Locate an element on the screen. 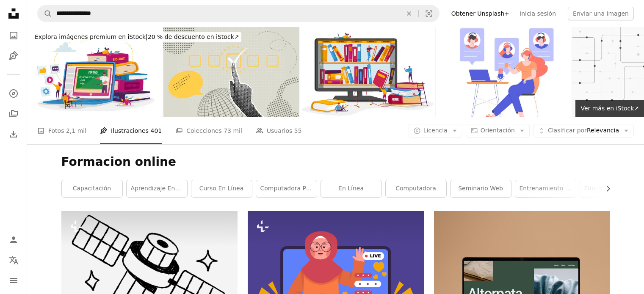 Image resolution: width=644 pixels, height=294 pixels. a: Curso en línea is located at coordinates (222, 188).